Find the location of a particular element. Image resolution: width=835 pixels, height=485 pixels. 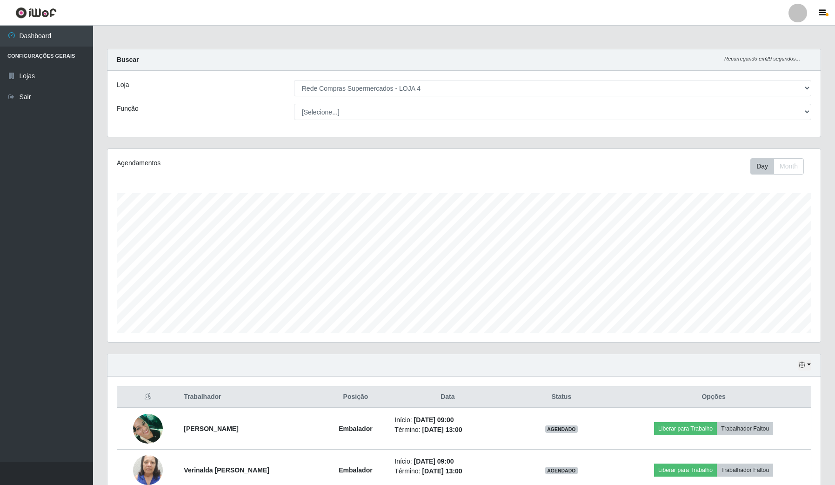

th: Trabalhador is located at coordinates (250, 397).